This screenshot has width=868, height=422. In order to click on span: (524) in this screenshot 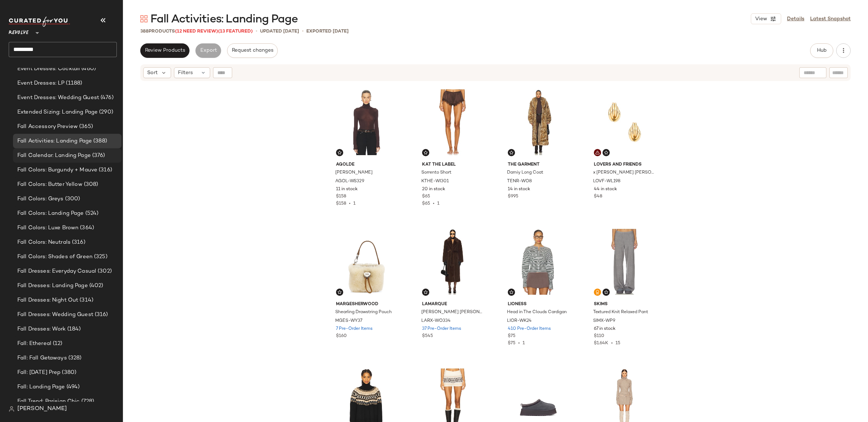, I will do `click(91, 213)`.